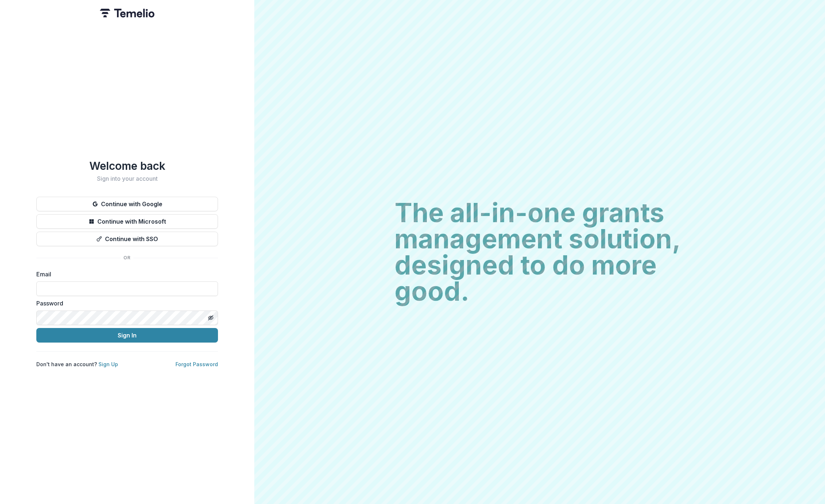  I want to click on label: Password, so click(125, 303).